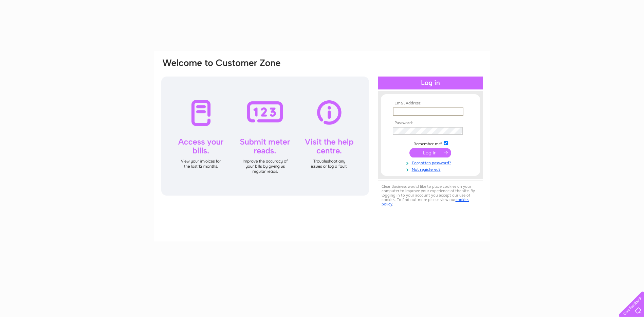  I want to click on input: Submit, so click(430, 153).